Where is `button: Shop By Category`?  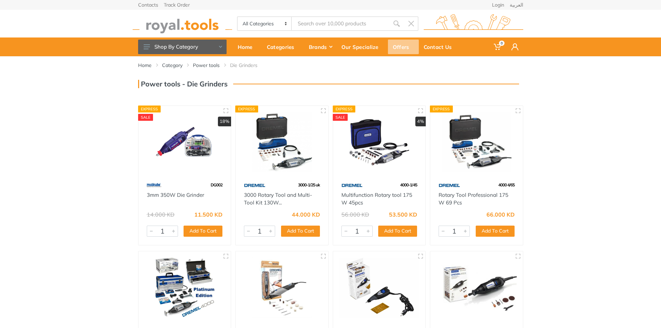
button: Shop By Category is located at coordinates (182, 47).